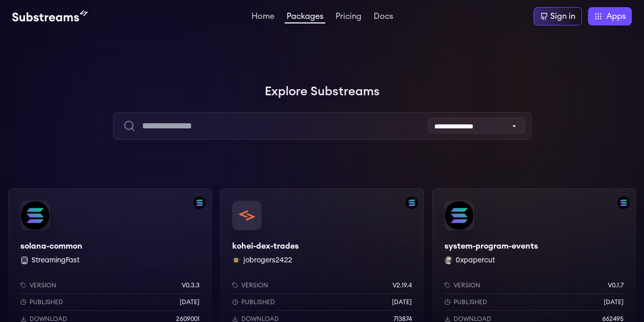  Describe the element at coordinates (616, 285) in the screenshot. I see `p: v0.1.7` at that location.